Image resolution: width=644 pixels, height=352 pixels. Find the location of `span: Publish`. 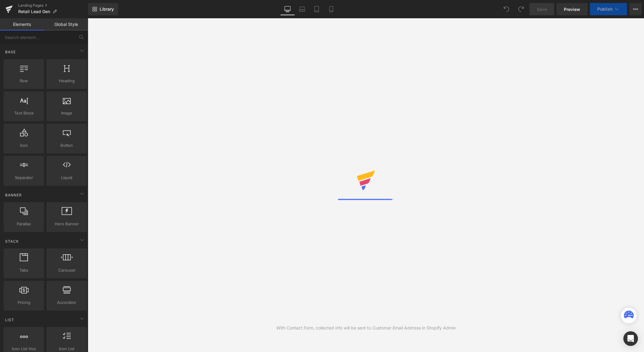

span: Publish is located at coordinates (605, 9).